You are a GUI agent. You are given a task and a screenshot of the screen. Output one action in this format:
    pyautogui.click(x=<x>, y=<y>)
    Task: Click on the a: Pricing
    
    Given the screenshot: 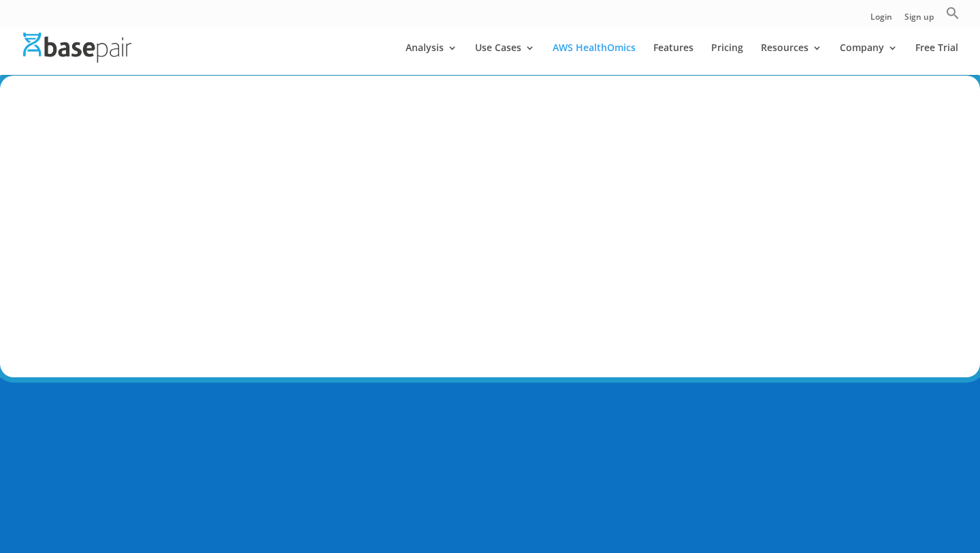 What is the action you would take?
    pyautogui.click(x=727, y=59)
    